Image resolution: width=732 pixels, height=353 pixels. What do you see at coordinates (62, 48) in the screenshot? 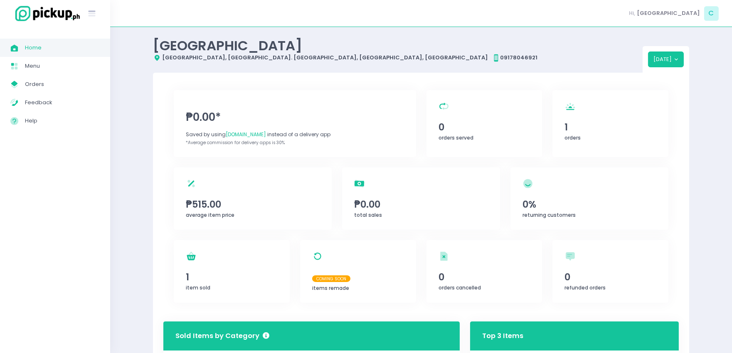
I see `span: Home` at bounding box center [62, 48].